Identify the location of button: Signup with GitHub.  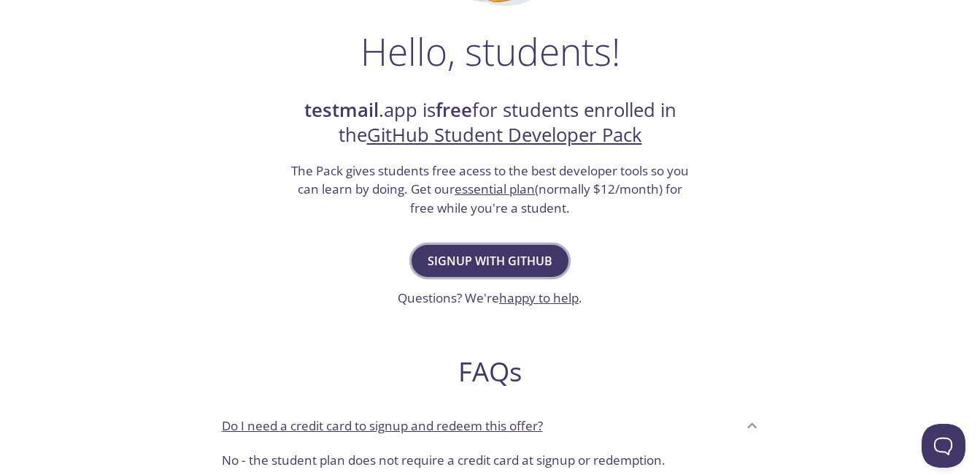
(490, 261).